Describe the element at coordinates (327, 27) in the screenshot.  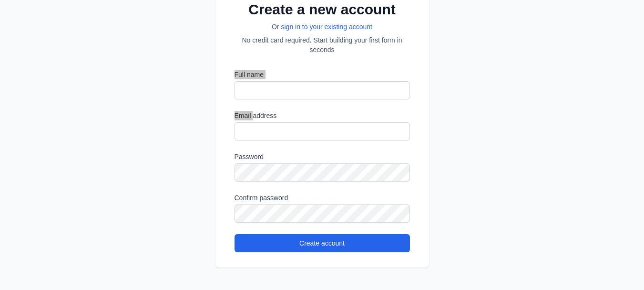
I see `a: sign in to your existing account` at that location.